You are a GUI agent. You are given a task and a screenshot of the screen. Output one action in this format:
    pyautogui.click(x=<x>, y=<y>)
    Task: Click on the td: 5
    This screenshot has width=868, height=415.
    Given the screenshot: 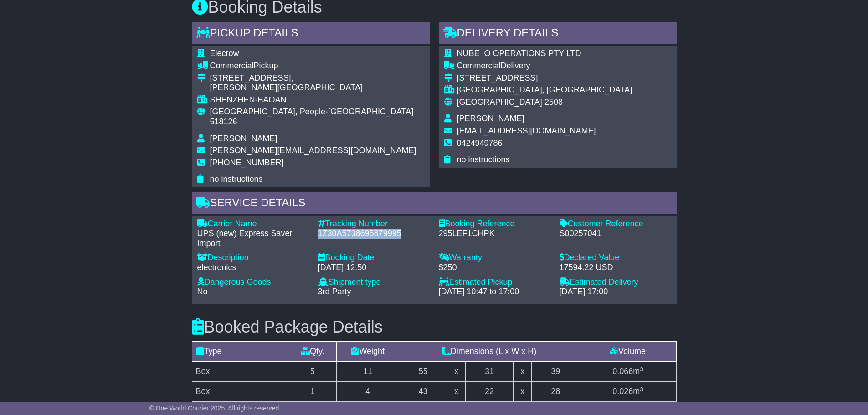 What is the action you would take?
    pyautogui.click(x=312, y=372)
    